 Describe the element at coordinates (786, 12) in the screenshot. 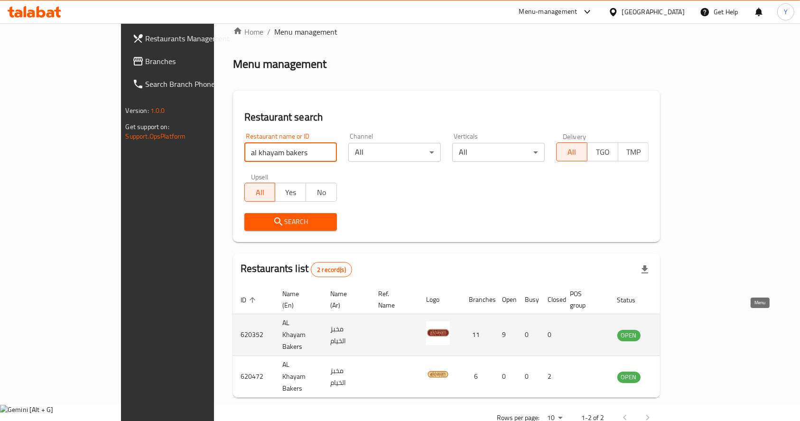

I see `span: Y` at that location.